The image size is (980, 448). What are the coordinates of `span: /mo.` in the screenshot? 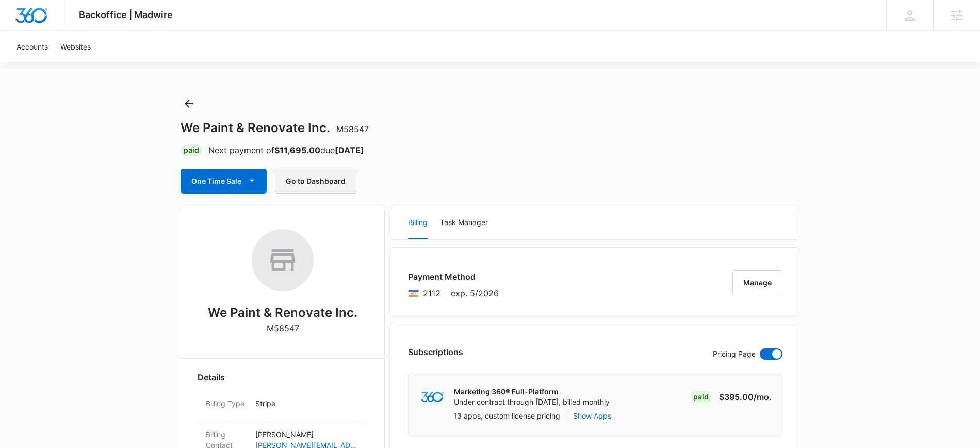 It's located at (763, 397).